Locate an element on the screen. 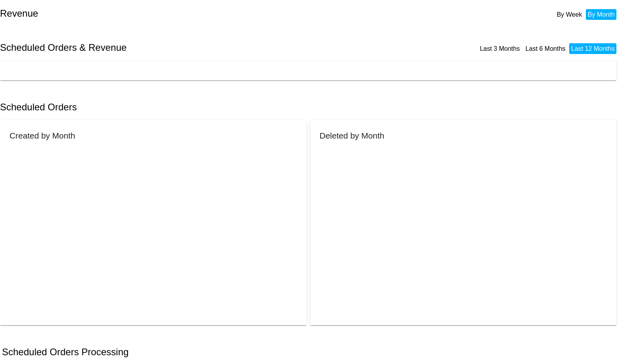 The image size is (620, 364). h2: Scheduled Orders Processing is located at coordinates (65, 352).